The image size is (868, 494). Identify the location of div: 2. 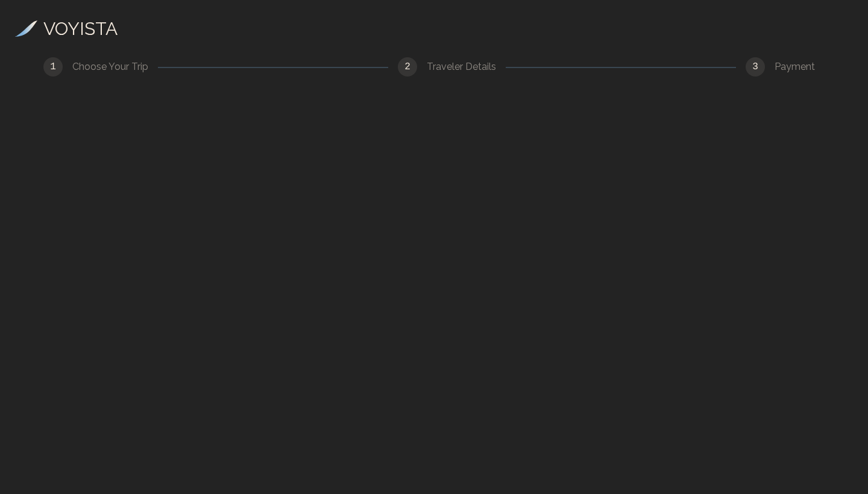
(408, 67).